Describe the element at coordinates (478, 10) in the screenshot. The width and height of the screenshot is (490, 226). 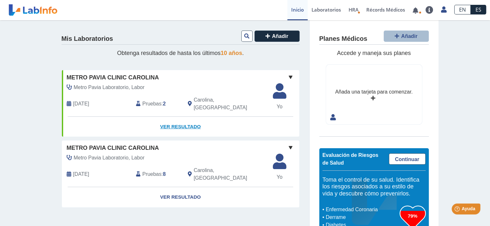
I see `a: ES` at that location.